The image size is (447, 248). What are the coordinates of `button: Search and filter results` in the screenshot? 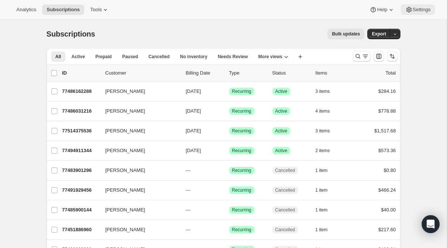 It's located at (362, 56).